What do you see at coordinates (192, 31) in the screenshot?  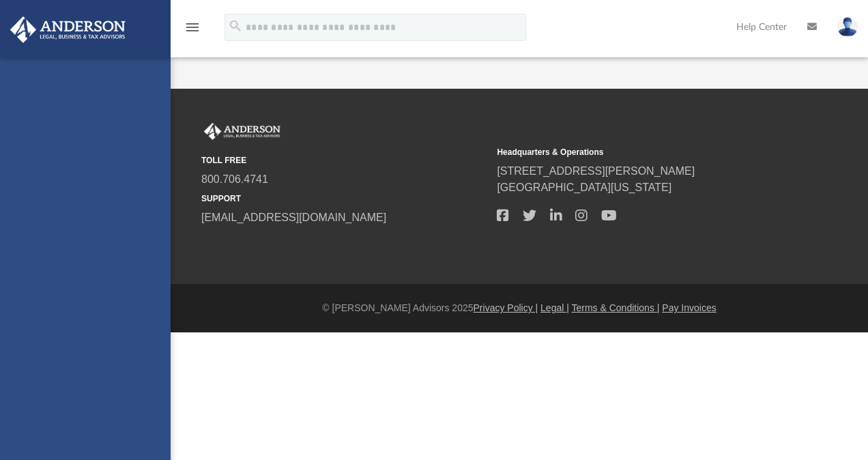 I see `a: menu` at bounding box center [192, 31].